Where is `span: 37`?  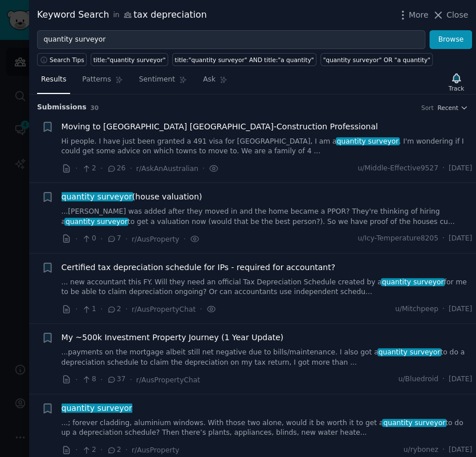 span: 37 is located at coordinates (116, 379).